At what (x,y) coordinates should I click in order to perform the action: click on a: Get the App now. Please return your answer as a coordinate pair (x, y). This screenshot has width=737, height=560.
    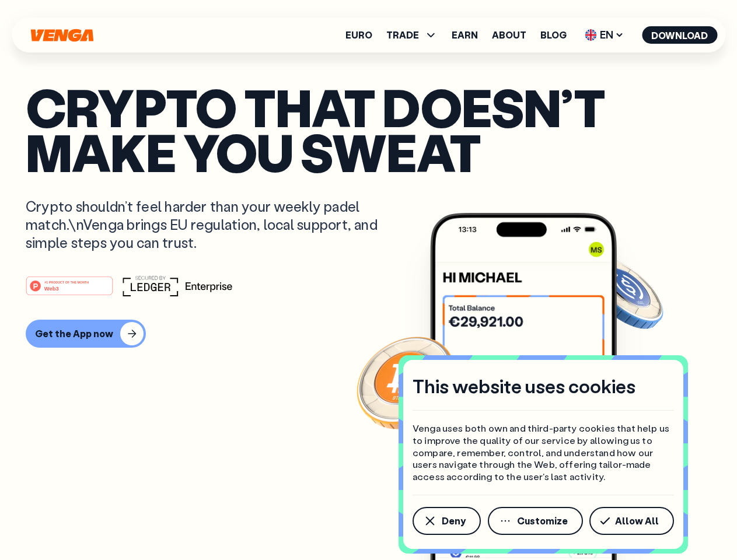
    Looking at the image, I should click on (368, 334).